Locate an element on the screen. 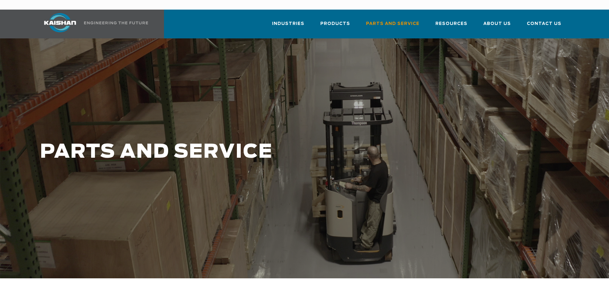  span: Resources is located at coordinates (451, 24).